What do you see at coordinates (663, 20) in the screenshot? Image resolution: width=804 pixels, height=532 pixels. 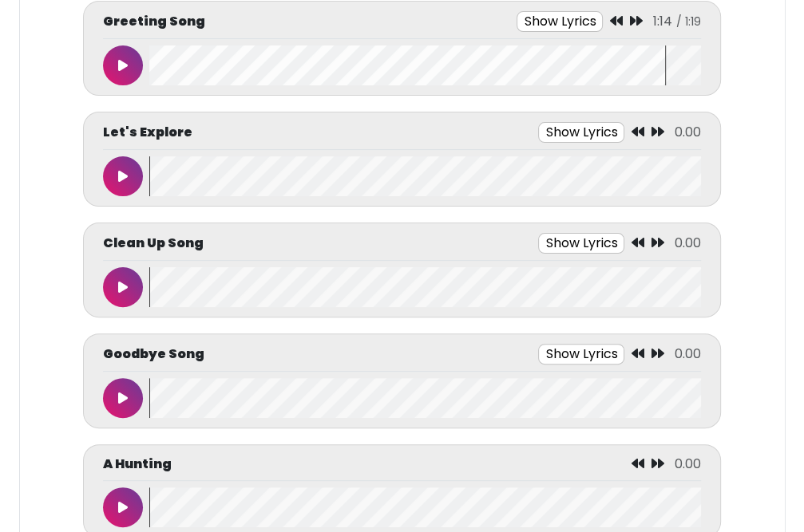 I see `span: 1:14` at bounding box center [663, 20].